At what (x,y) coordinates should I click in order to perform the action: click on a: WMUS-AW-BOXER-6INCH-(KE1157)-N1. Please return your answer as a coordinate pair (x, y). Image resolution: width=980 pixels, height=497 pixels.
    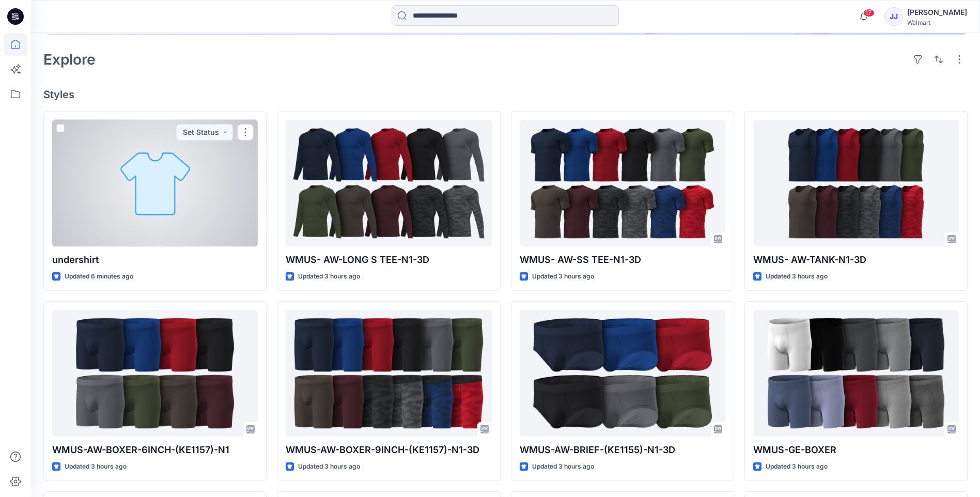
    Looking at the image, I should click on (155, 373).